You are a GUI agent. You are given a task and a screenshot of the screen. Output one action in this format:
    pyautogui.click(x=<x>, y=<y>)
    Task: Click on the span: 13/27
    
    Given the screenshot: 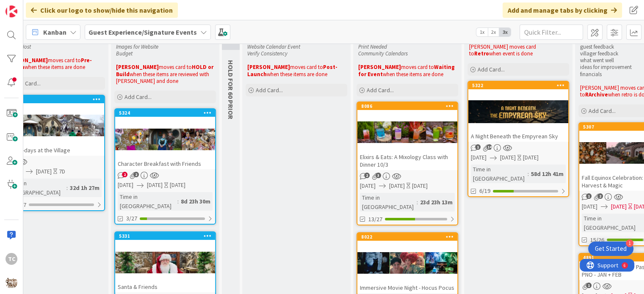 What is the action you would take?
    pyautogui.click(x=375, y=219)
    